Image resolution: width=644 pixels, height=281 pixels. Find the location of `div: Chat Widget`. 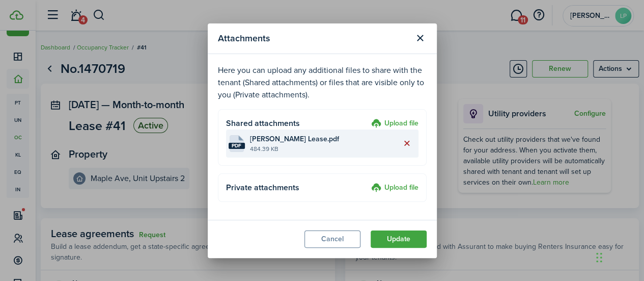

div: Chat Widget is located at coordinates (618, 256).